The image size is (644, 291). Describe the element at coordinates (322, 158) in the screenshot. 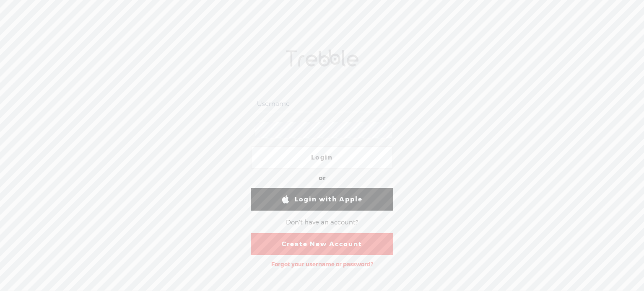

I see `a: Login` at that location.